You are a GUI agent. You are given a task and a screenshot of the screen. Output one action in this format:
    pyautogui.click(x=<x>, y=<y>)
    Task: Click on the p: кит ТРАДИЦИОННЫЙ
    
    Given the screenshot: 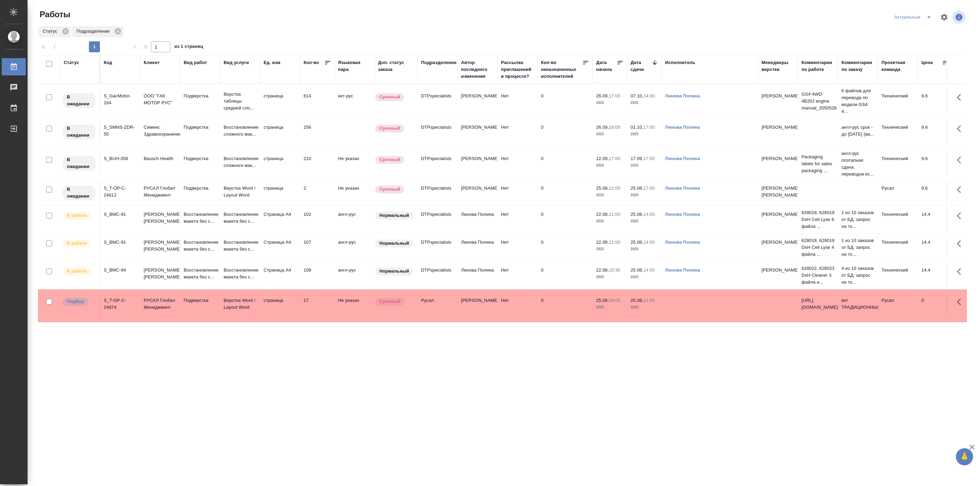 What is the action you would take?
    pyautogui.click(x=858, y=304)
    